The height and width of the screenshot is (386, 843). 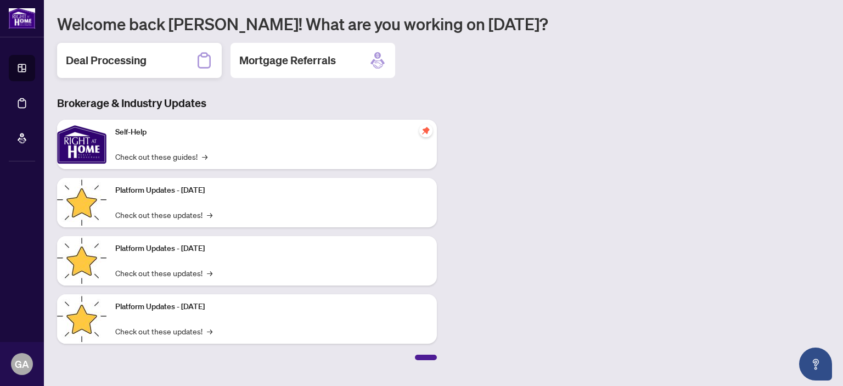 I want to click on h3: Brokerage & Industry Updates, so click(x=247, y=103).